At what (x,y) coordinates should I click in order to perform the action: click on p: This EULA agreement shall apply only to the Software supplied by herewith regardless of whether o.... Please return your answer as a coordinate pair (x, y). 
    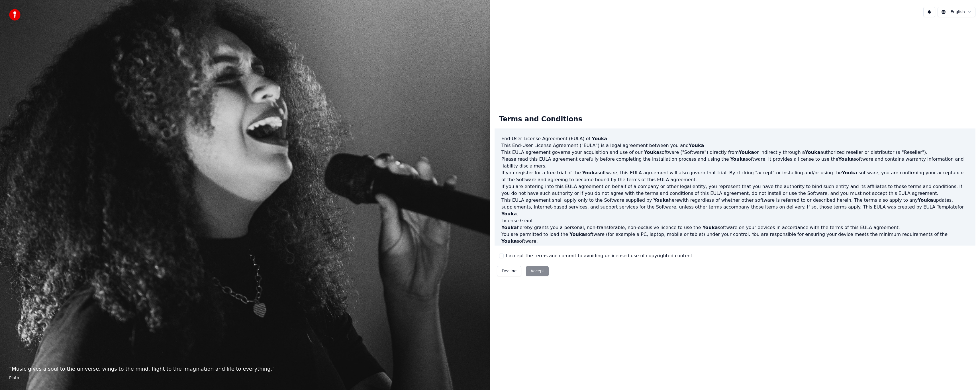
    Looking at the image, I should click on (735, 207).